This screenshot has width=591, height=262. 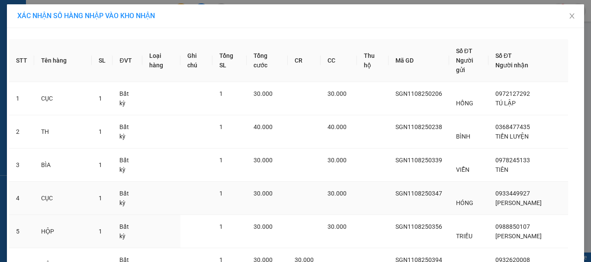 What do you see at coordinates (22, 132) in the screenshot?
I see `td: 2` at bounding box center [22, 132].